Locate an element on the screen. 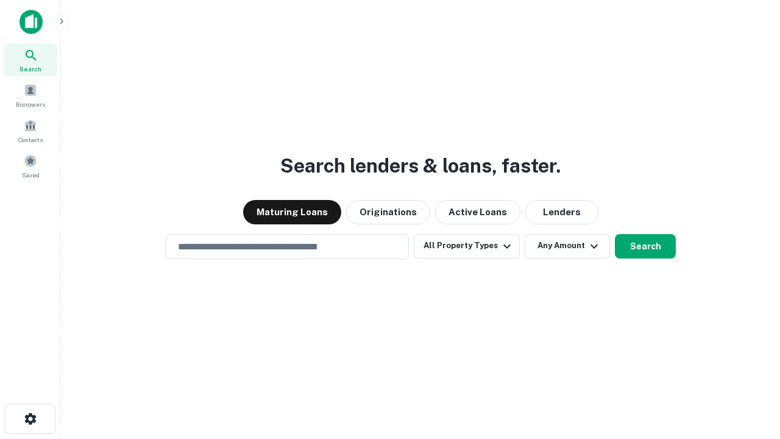 This screenshot has height=439, width=780. div: Search is located at coordinates (30, 60).